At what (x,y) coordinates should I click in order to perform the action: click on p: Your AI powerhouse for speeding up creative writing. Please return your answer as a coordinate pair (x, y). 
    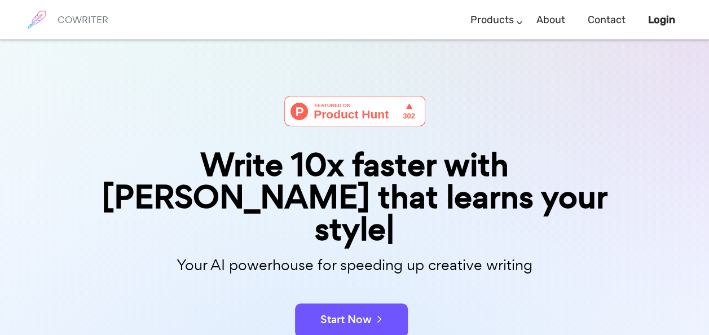
    Looking at the image, I should click on (355, 265).